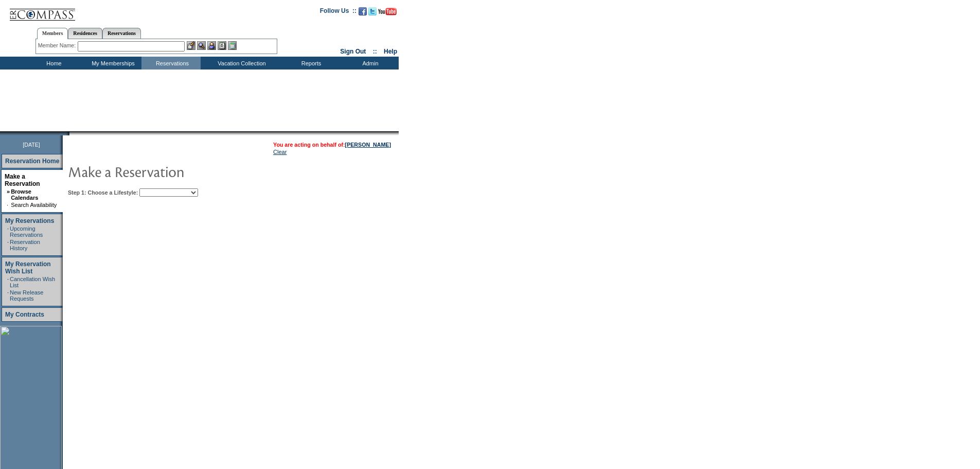  What do you see at coordinates (171, 62) in the screenshot?
I see `td: Reservations` at bounding box center [171, 62].